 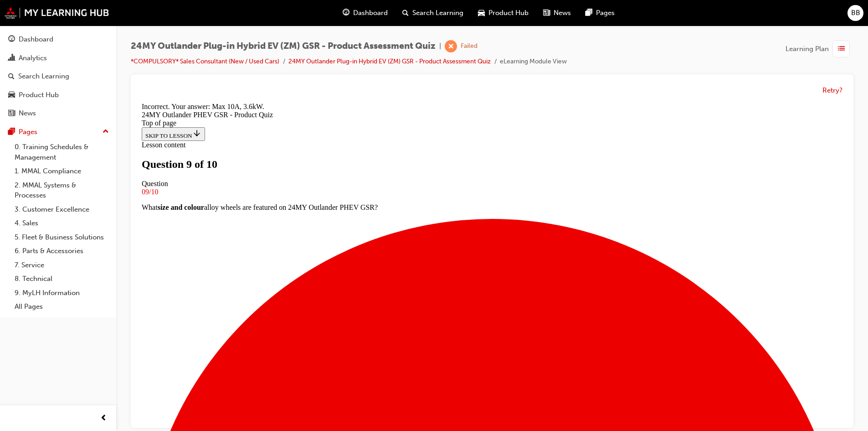 I want to click on div: Top of page, so click(x=354, y=24).